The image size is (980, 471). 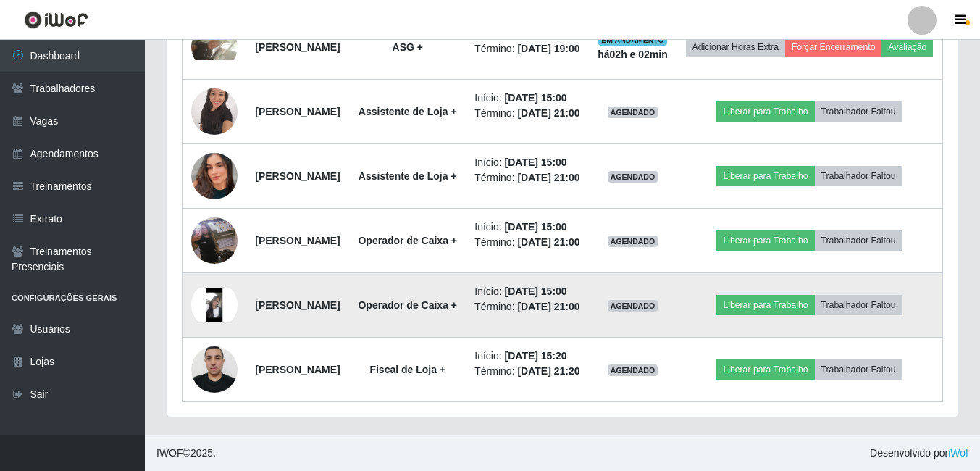 I want to click on strong: Fiscal de Loja +, so click(x=407, y=370).